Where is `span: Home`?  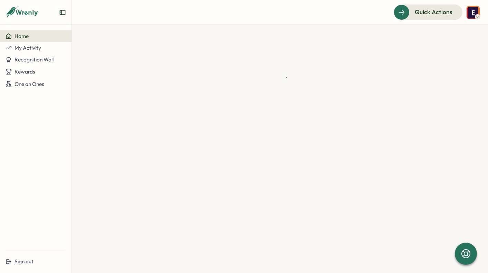
span: Home is located at coordinates (21, 36).